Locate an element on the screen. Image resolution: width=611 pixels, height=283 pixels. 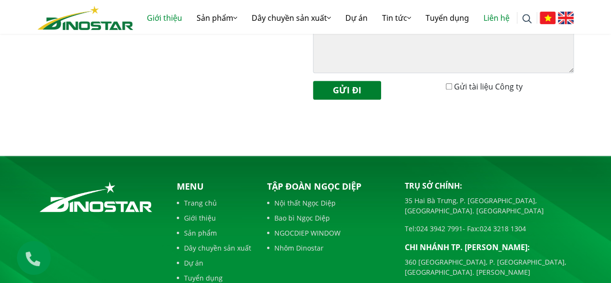
img: Tiếng Việt is located at coordinates (548, 18).